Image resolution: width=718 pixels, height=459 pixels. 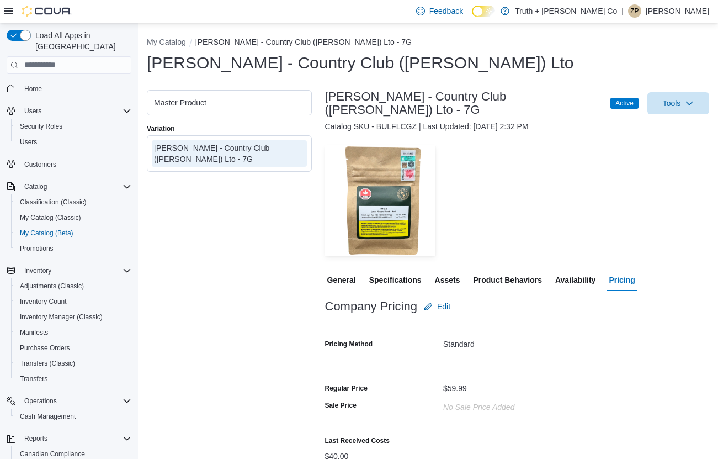 What do you see at coordinates (28, 142) in the screenshot?
I see `a: Users` at bounding box center [28, 142].